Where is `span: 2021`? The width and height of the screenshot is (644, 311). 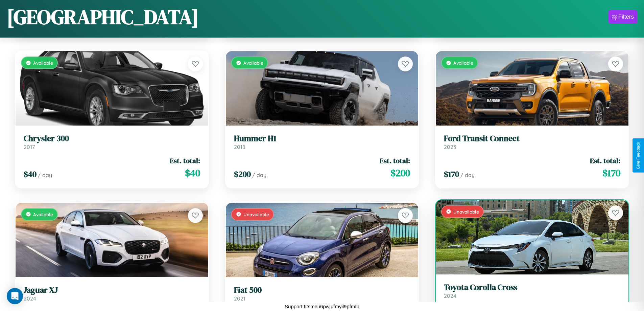
span: 2021 is located at coordinates (239, 298).